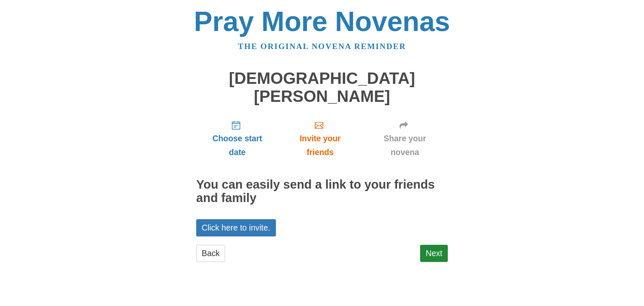  I want to click on a: Pray More Novenas, so click(322, 21).